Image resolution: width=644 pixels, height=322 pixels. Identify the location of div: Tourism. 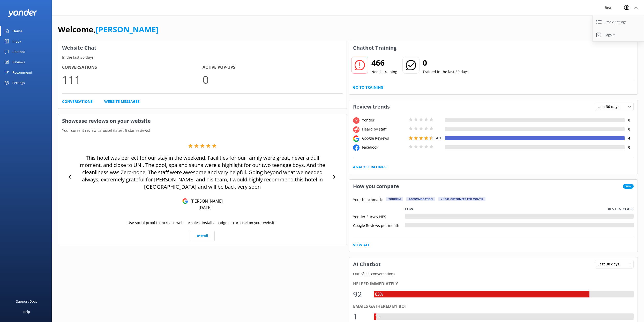
(394, 199).